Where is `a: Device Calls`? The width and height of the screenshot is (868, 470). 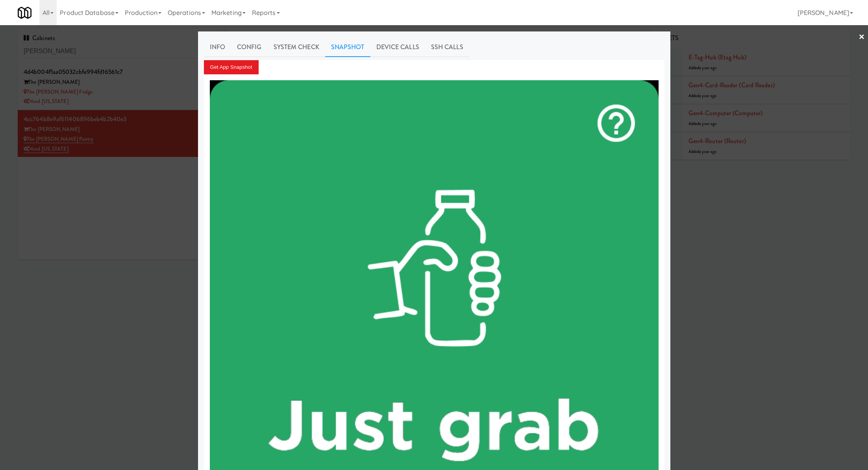 a: Device Calls is located at coordinates (398, 48).